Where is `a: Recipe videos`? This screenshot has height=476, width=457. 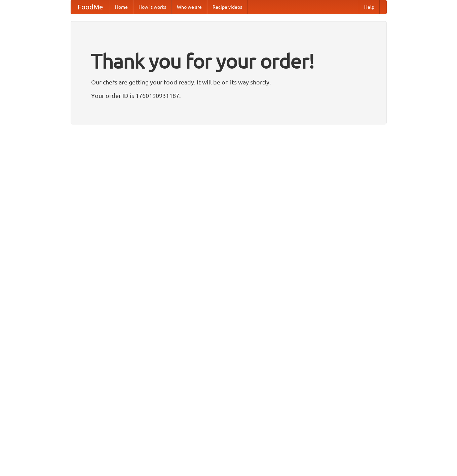
a: Recipe videos is located at coordinates (227, 7).